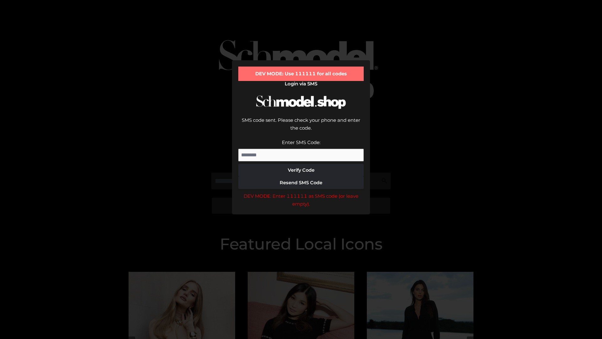 Image resolution: width=602 pixels, height=339 pixels. What do you see at coordinates (301, 142) in the screenshot?
I see `label: Enter SMS Code:` at bounding box center [301, 142].